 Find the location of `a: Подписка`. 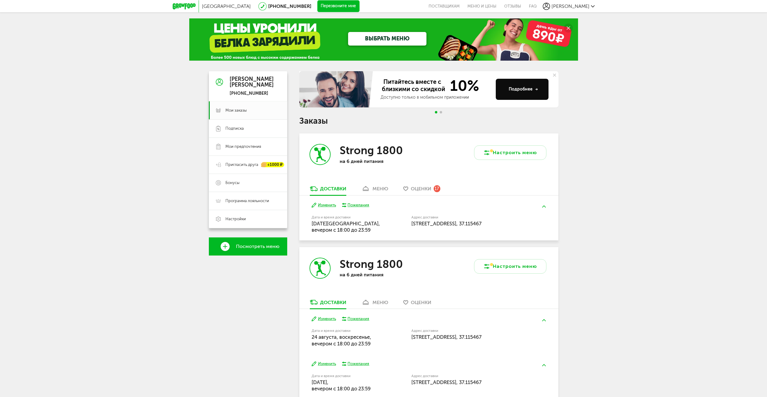

a: Подписка is located at coordinates (248, 128).